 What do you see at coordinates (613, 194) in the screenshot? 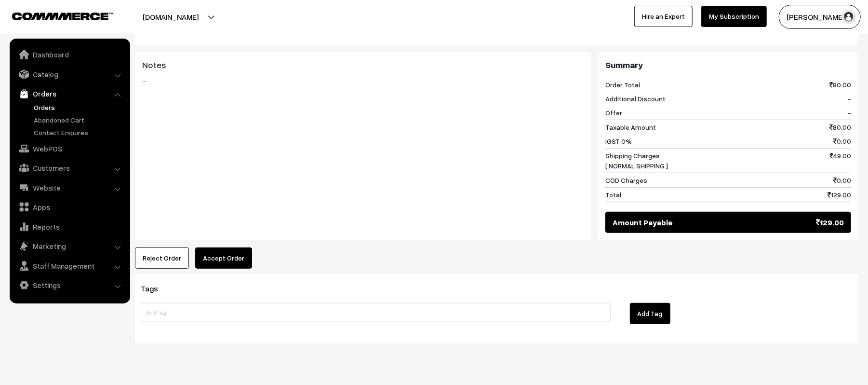
I see `span: Total` at bounding box center [613, 194].